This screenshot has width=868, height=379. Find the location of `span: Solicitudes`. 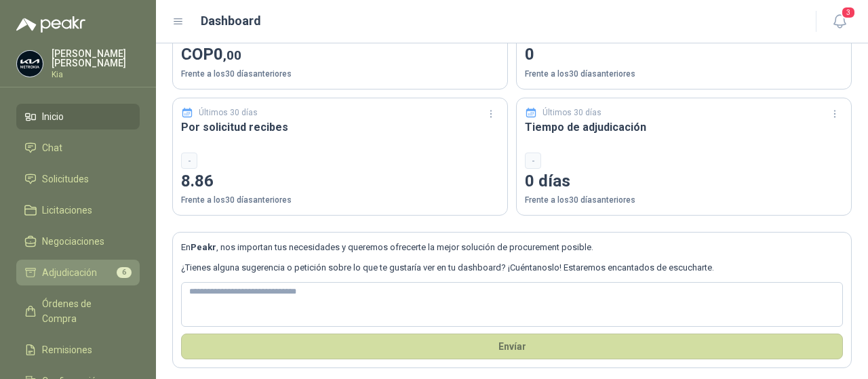

span: Solicitudes is located at coordinates (65, 179).